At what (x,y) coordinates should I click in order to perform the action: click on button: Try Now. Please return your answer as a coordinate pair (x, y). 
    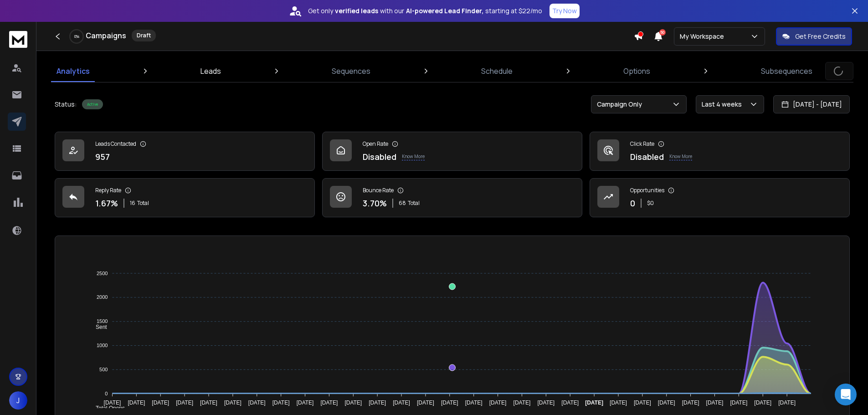
    Looking at the image, I should click on (565, 11).